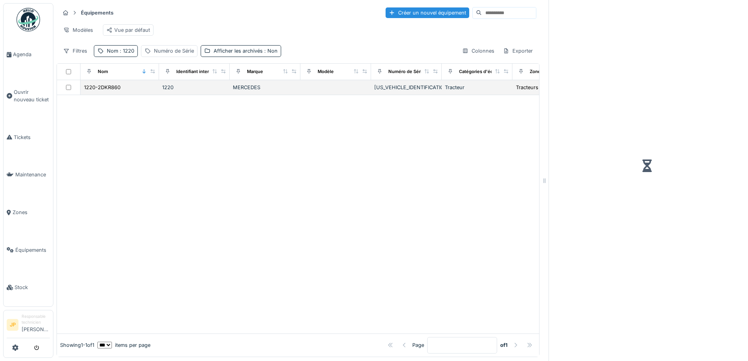 Image resolution: width=748 pixels, height=361 pixels. Describe the element at coordinates (33, 174) in the screenshot. I see `span: Maintenance` at that location.